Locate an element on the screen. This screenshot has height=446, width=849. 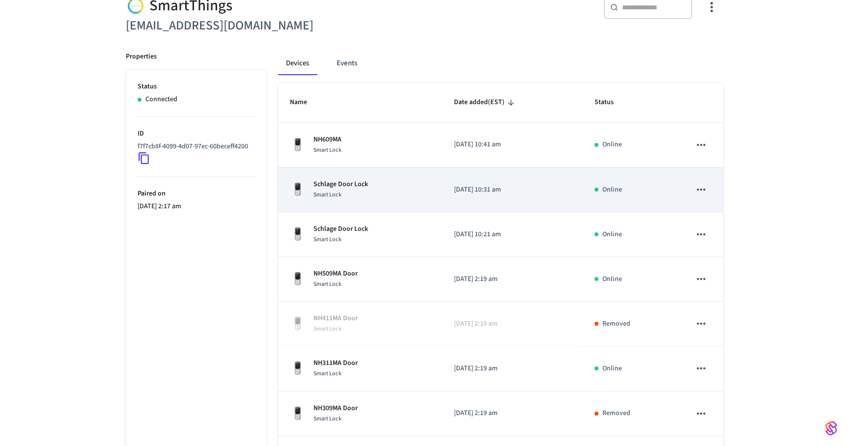
p: NH311MA Door is located at coordinates (336, 363).